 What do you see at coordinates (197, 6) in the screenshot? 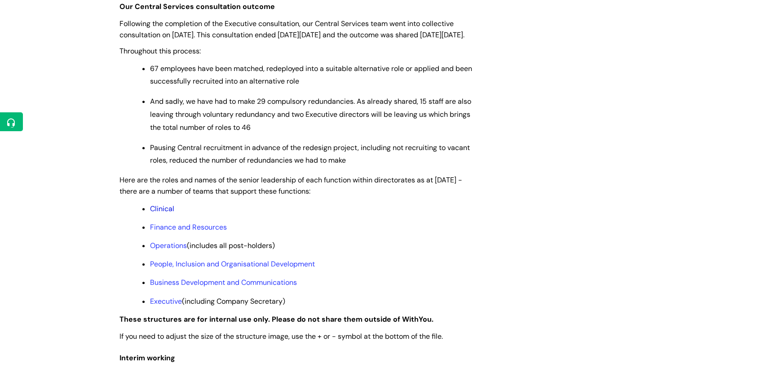
I see `strong: Our Central Services consultation outcome` at bounding box center [197, 6].